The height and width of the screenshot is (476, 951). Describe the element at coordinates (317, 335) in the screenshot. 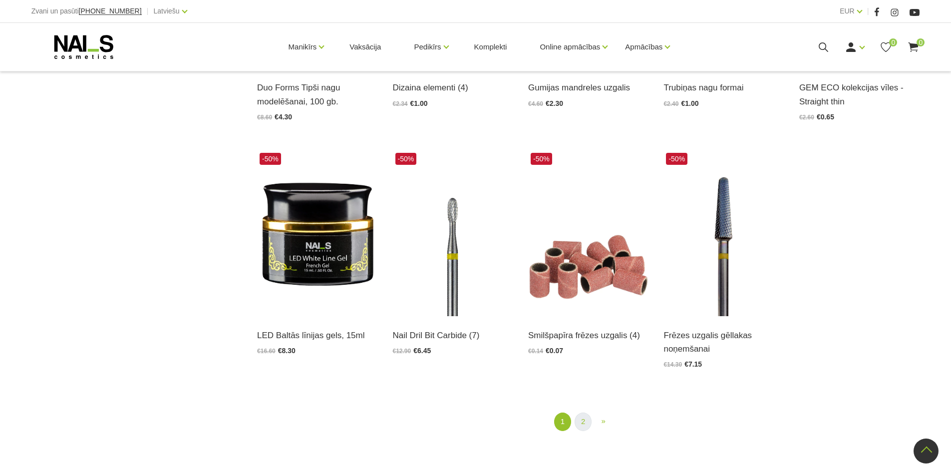

I see `a: LED Baltās līnijas gels, 15ml` at that location.